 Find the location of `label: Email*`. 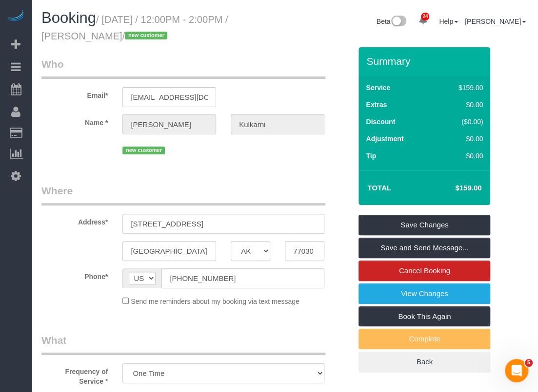

label: Email* is located at coordinates (75, 94).